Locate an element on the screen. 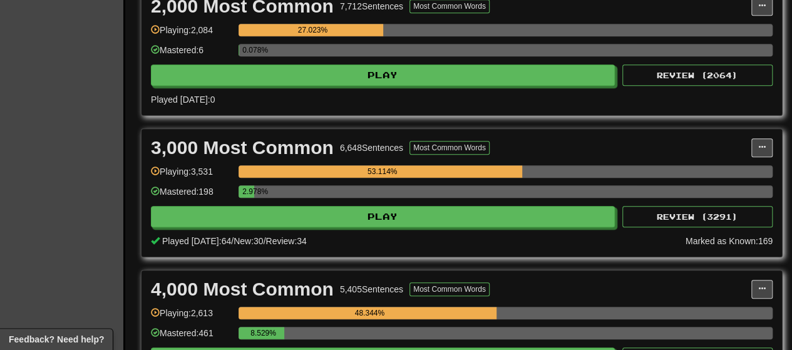 The width and height of the screenshot is (792, 350). div: 2.978% is located at coordinates (248, 192).